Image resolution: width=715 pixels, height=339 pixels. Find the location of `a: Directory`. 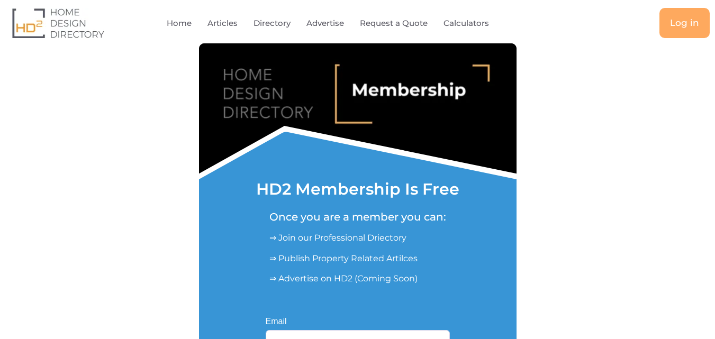

a: Directory is located at coordinates (272, 23).